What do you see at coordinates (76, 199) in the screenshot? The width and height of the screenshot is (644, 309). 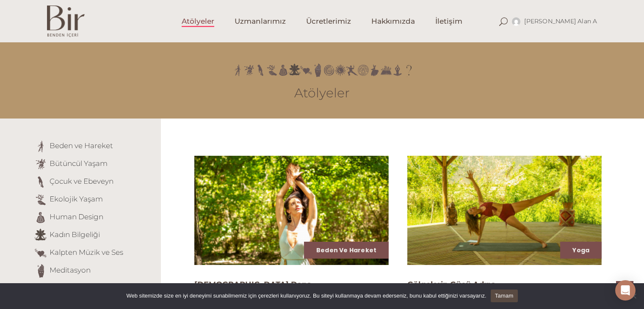 I see `a: Ekolojik Yaşam` at bounding box center [76, 199].